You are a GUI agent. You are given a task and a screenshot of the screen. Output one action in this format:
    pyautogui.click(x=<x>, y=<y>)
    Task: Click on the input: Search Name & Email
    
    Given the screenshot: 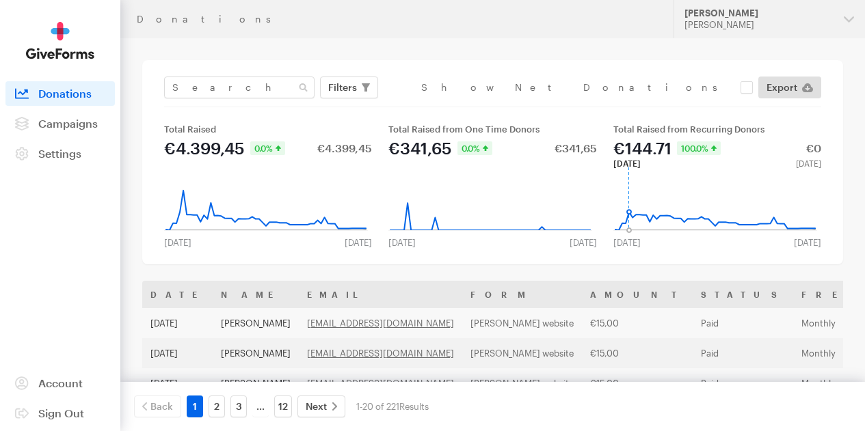 What is the action you would take?
    pyautogui.click(x=239, y=88)
    